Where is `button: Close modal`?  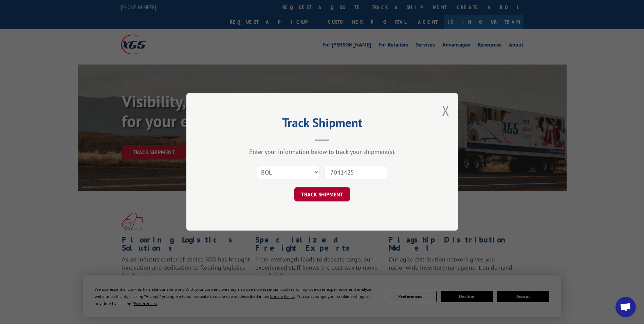
button: Close modal is located at coordinates (446, 110).